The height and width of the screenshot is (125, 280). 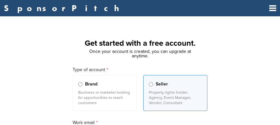 I want to click on input: Brand Business or marketer looking for opportunities to reach customers, so click(x=80, y=85).